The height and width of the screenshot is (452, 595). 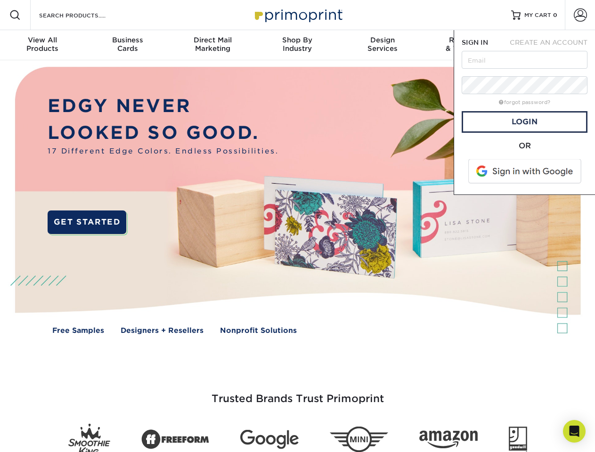 What do you see at coordinates (162, 330) in the screenshot?
I see `a: Designers + Resellers` at bounding box center [162, 330].